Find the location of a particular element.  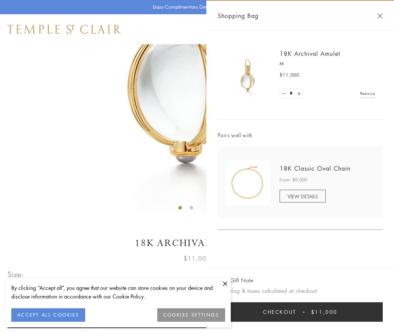

a: 18K Archival Amulet is located at coordinates (310, 54).